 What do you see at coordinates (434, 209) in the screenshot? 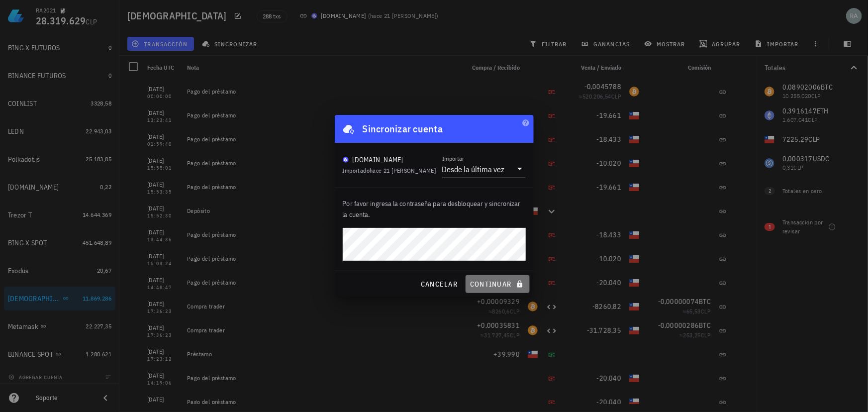
I see `p: Por favor ingresa la contraseña para desbloquear y sincronizar la cuenta.` at bounding box center [434, 209].